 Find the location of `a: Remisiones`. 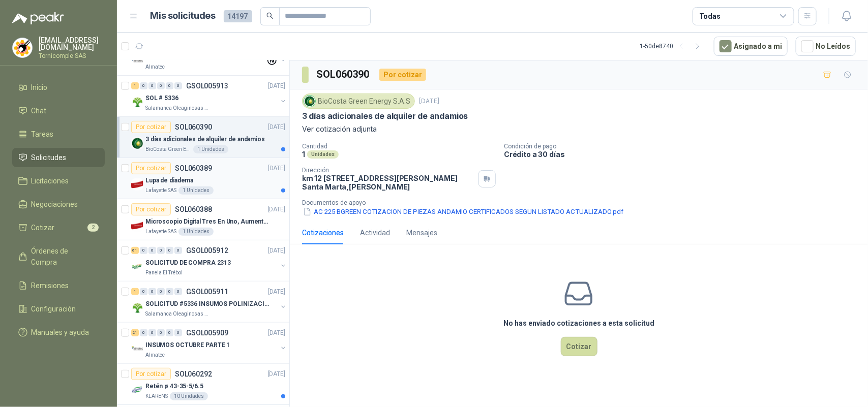

a: Remisiones is located at coordinates (58, 286).